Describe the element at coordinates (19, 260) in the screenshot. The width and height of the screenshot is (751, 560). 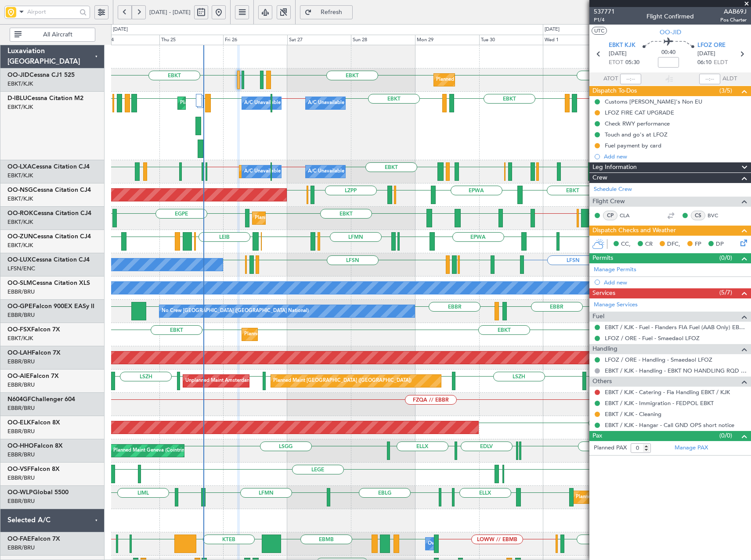
I see `span: OO-LUX` at that location.